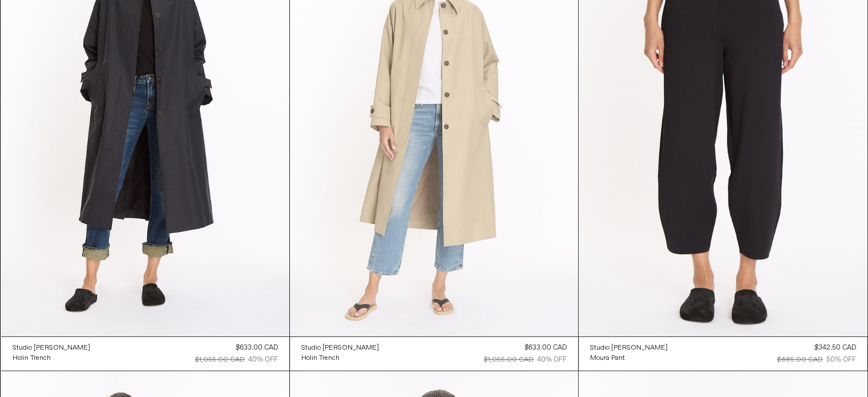 The height and width of the screenshot is (397, 868). What do you see at coordinates (835, 348) in the screenshot?
I see `div: $342.50 CAD` at bounding box center [835, 348].